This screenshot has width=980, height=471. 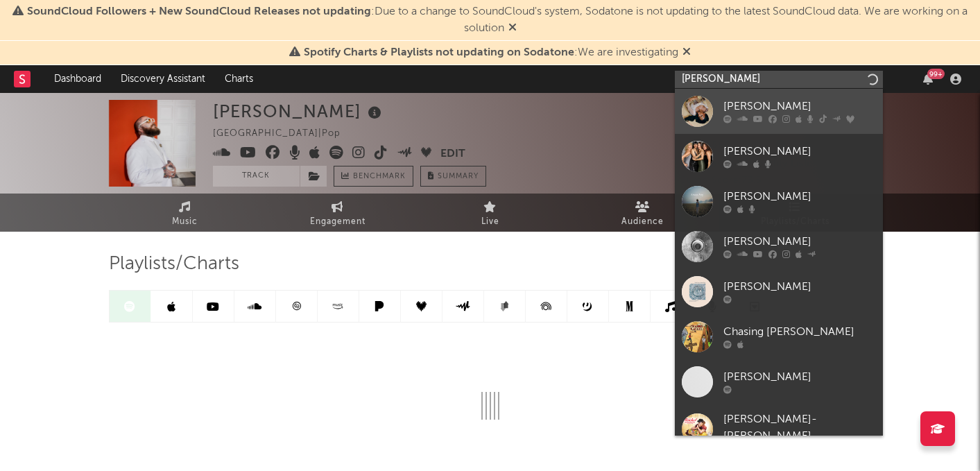 What do you see at coordinates (497, 20) in the screenshot?
I see `span: : Due to a change to SoundCloud's system, Sodatone is not updating to the latest SoundCloud data....` at bounding box center [497, 20].